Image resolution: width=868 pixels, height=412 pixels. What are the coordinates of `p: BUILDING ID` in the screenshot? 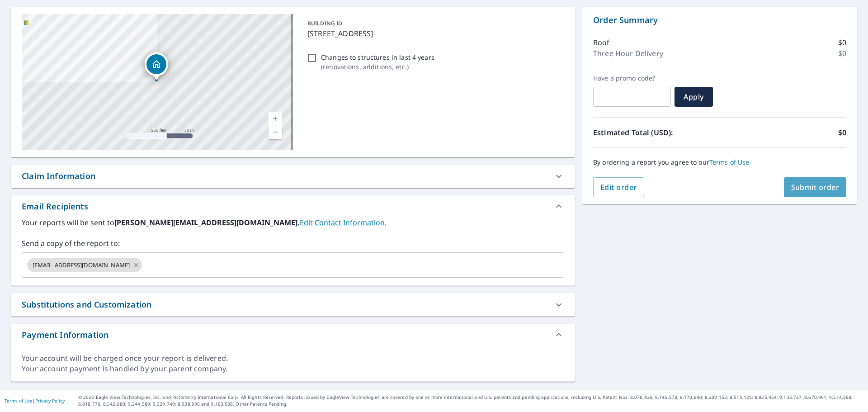 It's located at (325, 23).